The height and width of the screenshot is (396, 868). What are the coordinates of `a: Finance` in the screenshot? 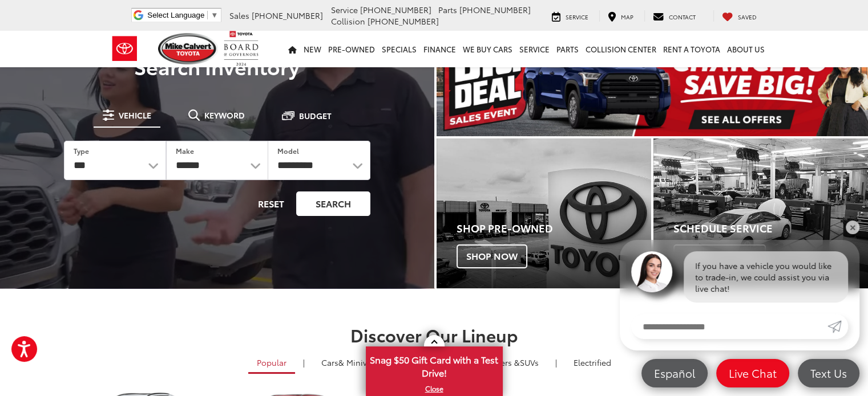 It's located at (439, 49).